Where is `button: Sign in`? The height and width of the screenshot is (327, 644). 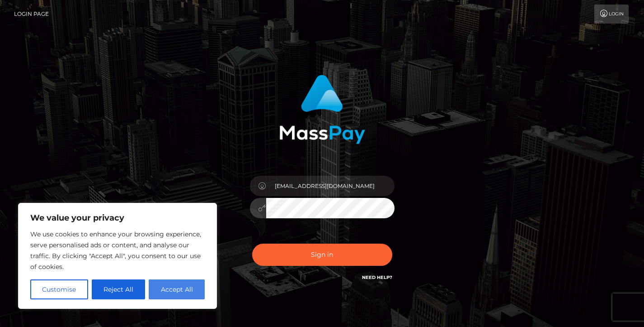
button: Sign in is located at coordinates (322, 254).